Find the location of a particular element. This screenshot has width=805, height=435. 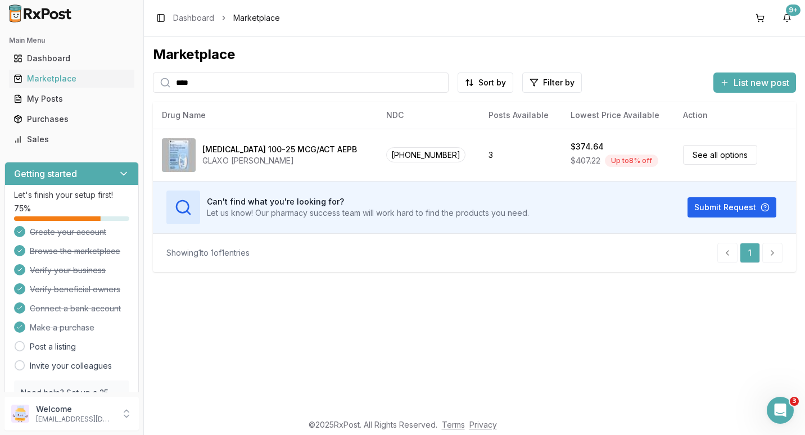

button: Dashboard is located at coordinates (71, 58).